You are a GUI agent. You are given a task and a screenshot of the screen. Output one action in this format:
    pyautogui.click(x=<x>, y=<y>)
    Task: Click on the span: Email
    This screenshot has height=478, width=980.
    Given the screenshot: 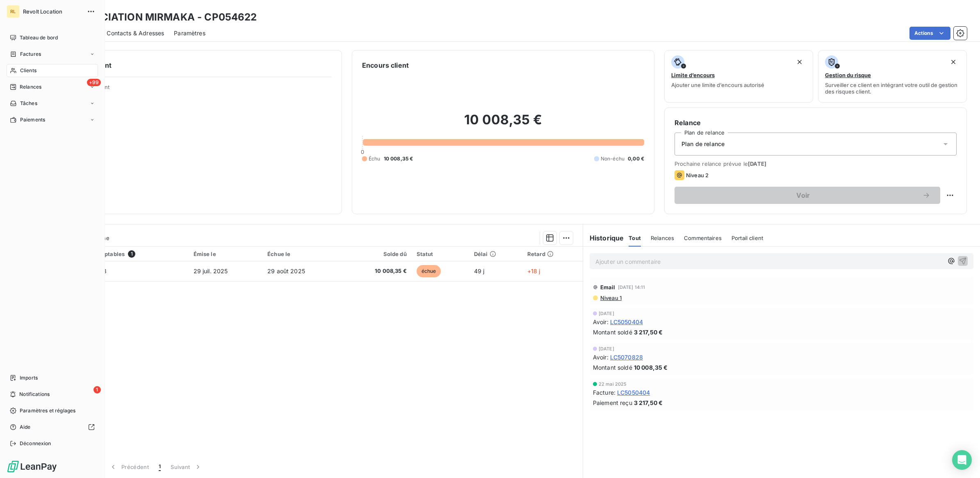 What is the action you would take?
    pyautogui.click(x=608, y=287)
    